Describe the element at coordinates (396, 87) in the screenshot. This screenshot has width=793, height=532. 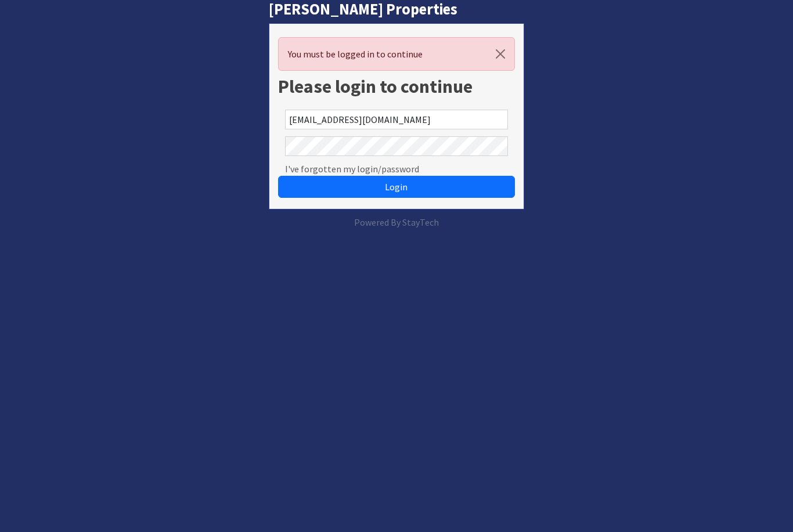
I see `h1: Please login to continue` at that location.